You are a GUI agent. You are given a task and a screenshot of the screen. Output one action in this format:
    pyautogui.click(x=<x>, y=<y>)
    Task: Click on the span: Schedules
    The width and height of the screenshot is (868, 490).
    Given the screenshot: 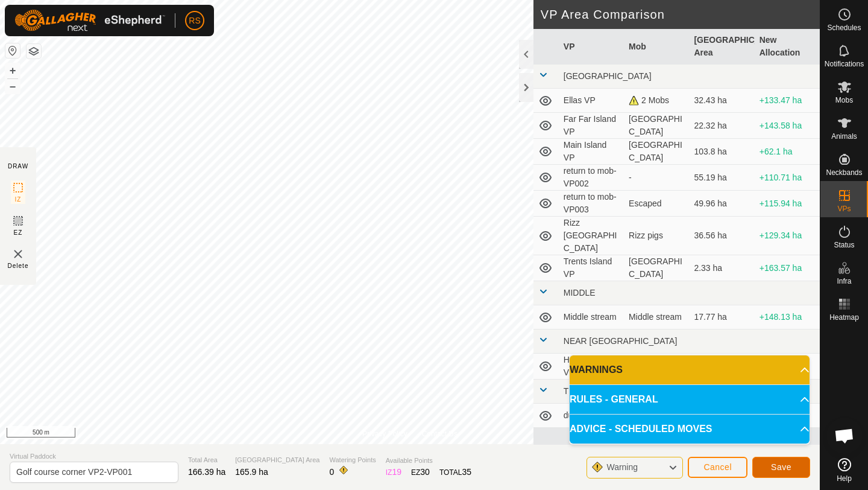 What is the action you would take?
    pyautogui.click(x=844, y=28)
    